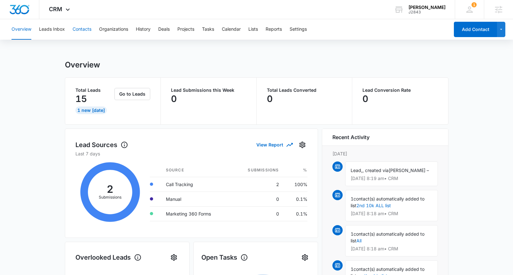 This screenshot has height=275, width=513. Describe the element at coordinates (94, 90) in the screenshot. I see `p: Total Leads` at that location.